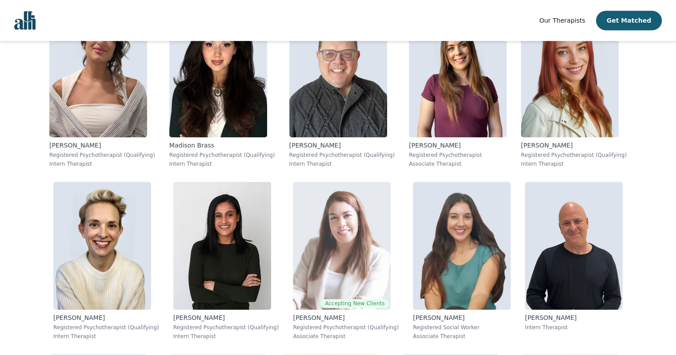 Image resolution: width=676 pixels, height=355 pixels. I want to click on img: Bree_Greig, so click(102, 246).